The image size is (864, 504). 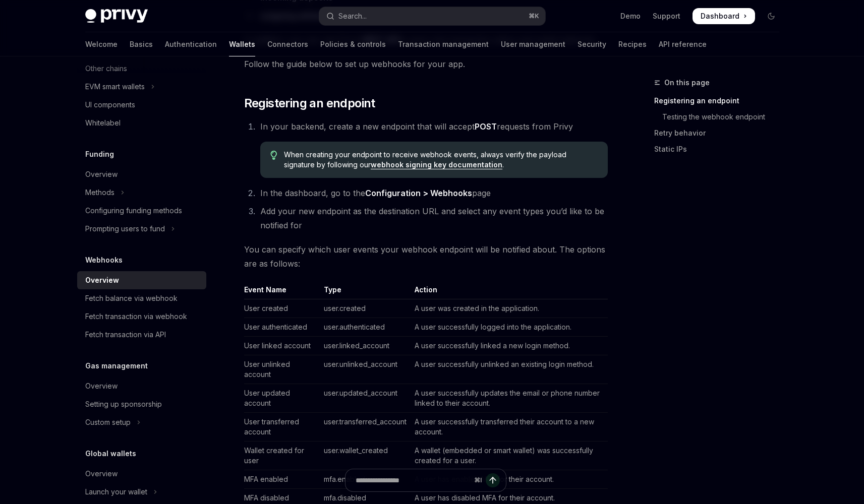 What do you see at coordinates (242, 44) in the screenshot?
I see `a: Wallets` at bounding box center [242, 44].